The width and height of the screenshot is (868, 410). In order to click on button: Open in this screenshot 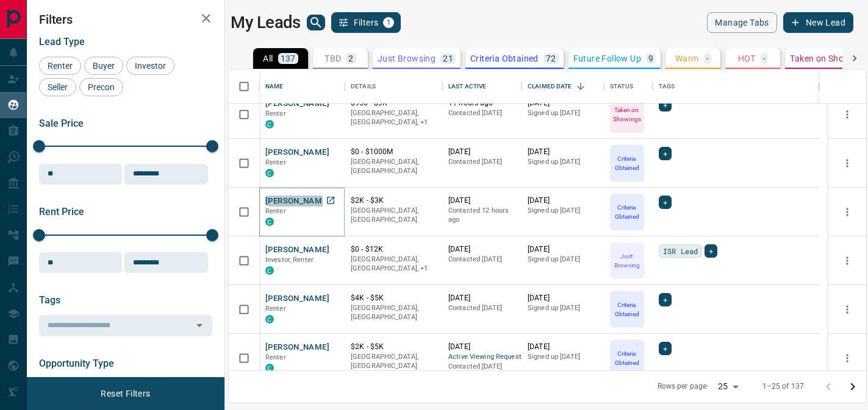, I will do `click(200, 325)`.